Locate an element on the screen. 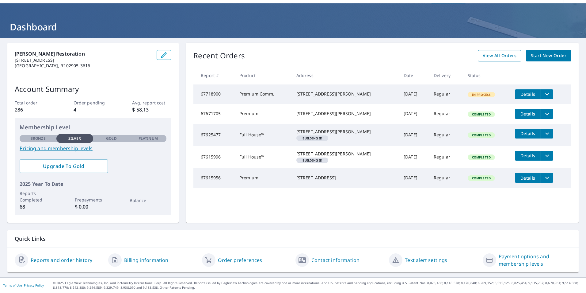 Image resolution: width=586 pixels, height=293 pixels. td: 67615996 is located at coordinates (214, 157).